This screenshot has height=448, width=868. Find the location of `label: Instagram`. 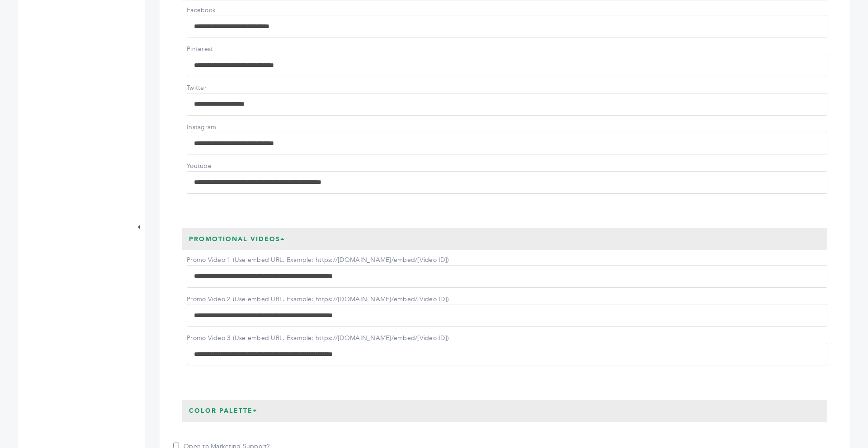

label: Instagram is located at coordinates (218, 127).